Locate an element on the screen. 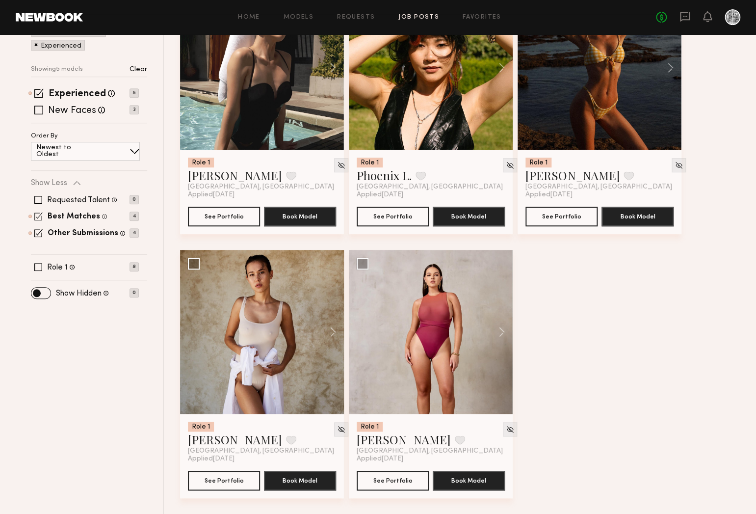  a: Home is located at coordinates (249, 17).